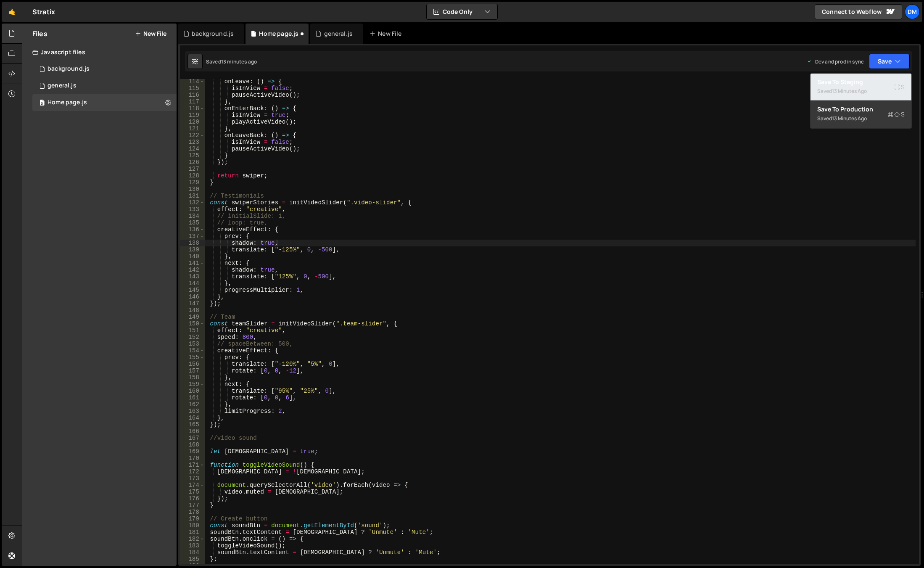 This screenshot has width=924, height=568. I want to click on div: Code Only, so click(861, 101).